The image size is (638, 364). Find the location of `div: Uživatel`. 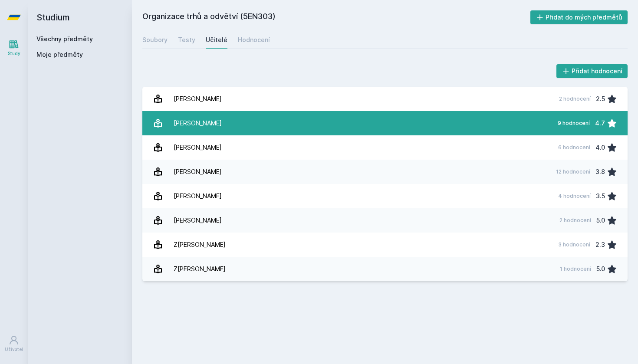

div: Uživatel is located at coordinates (14, 349).